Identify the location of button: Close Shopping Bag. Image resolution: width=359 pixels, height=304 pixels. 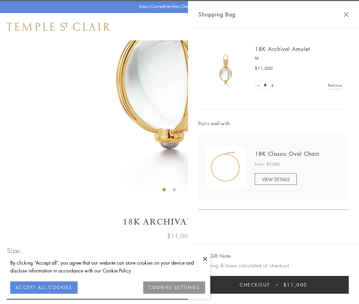
(346, 14).